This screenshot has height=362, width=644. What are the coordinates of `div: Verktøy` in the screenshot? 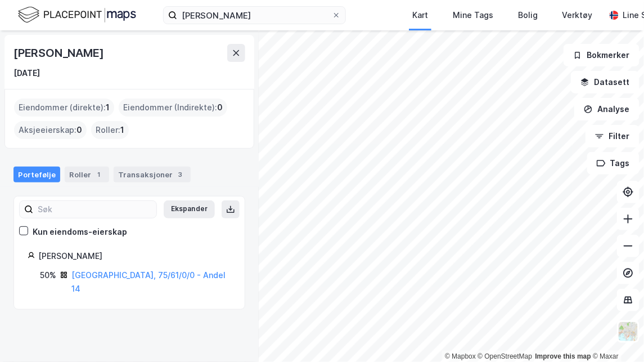 It's located at (577, 15).